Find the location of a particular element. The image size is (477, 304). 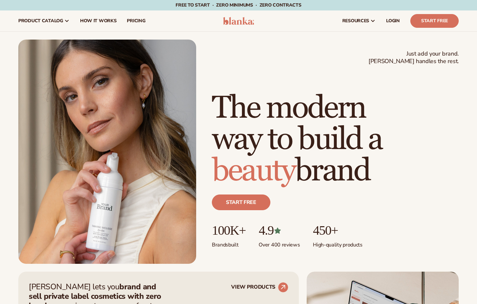

span: product catalog is located at coordinates (41, 21).